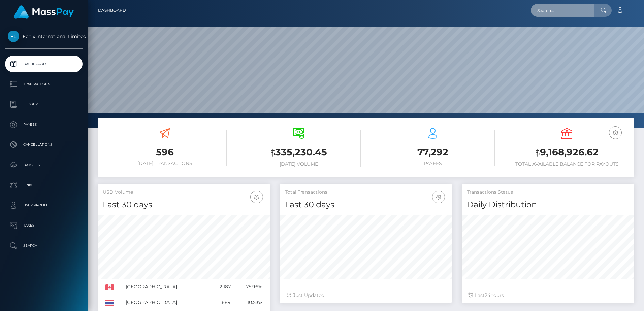  Describe the element at coordinates (548, 205) in the screenshot. I see `h4: Daily Distribution` at that location.